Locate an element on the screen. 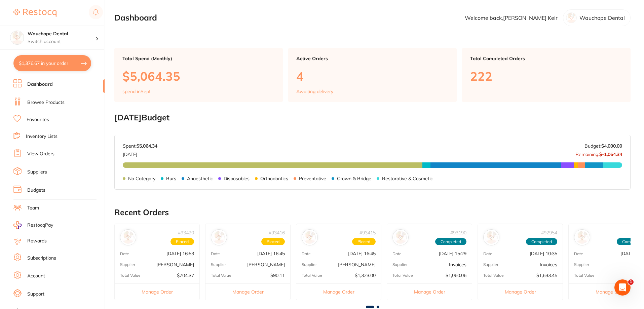  button: $1,376.67 in your order is located at coordinates (52, 63).